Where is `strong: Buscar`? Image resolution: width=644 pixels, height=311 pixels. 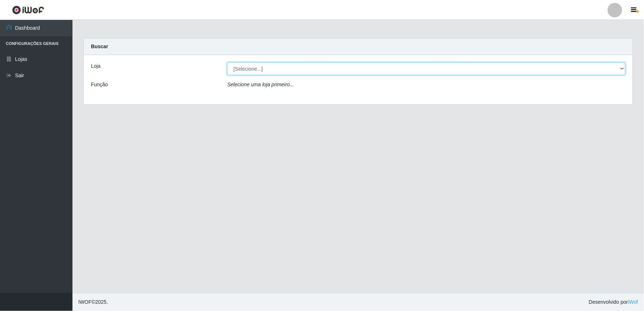
strong: Buscar is located at coordinates (99, 46).